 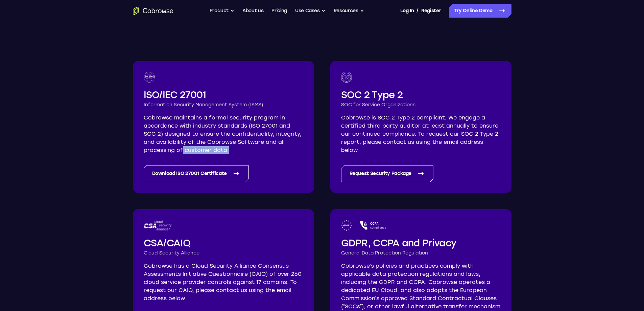 What do you see at coordinates (480, 11) in the screenshot?
I see `a: Try Online Demo` at bounding box center [480, 11].